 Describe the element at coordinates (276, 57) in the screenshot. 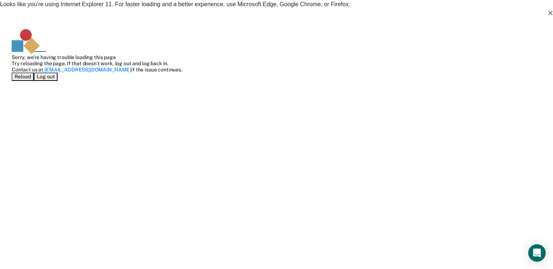

I see `div: Sorry, we’re having trouble loading this page` at that location.